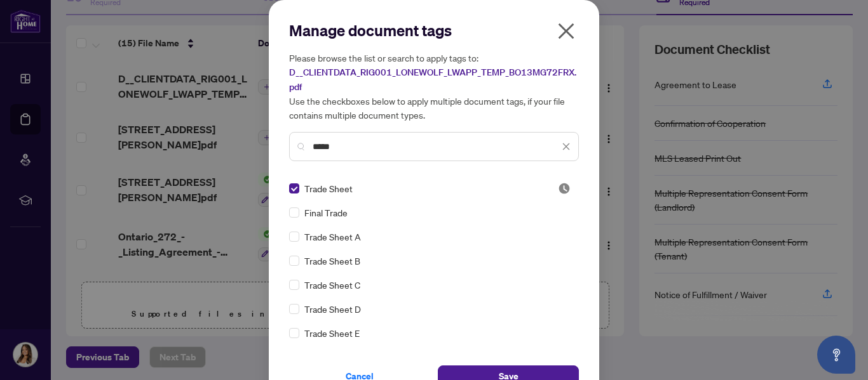  I want to click on h2: Manage document tags, so click(434, 31).